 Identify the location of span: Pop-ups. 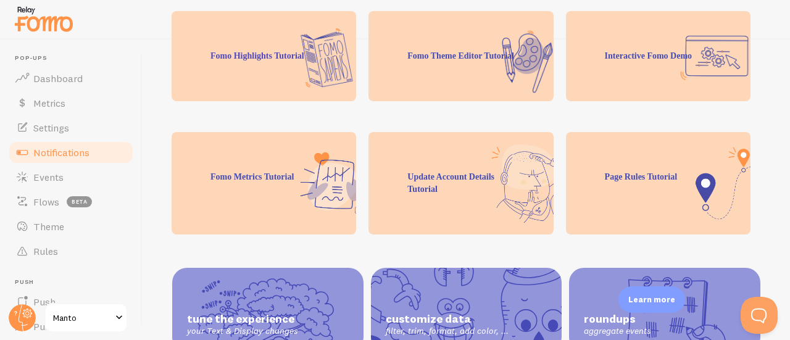
(75, 58).